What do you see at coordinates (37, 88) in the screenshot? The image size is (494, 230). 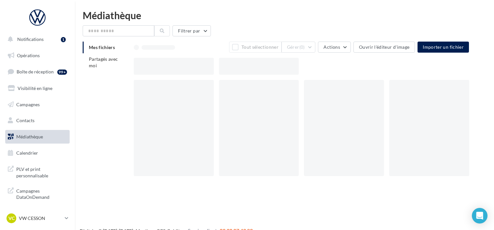 I see `a: Visibilité en ligne` at bounding box center [37, 88].